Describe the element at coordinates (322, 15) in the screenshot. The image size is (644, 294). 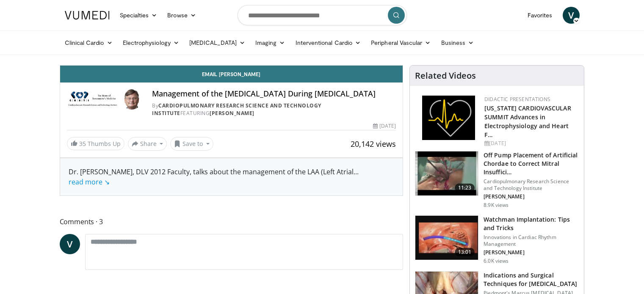
I see `input: Search topics, interventions` at that location.